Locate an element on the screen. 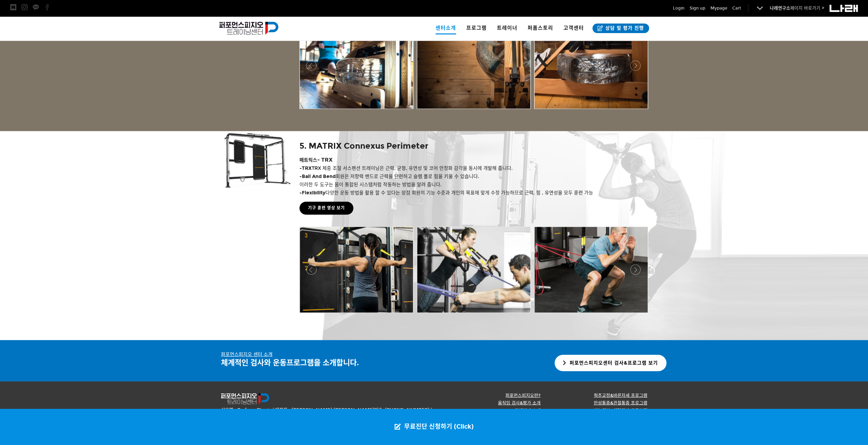 The image size is (868, 445). u: 기능회복&체력향상 프로그램 is located at coordinates (620, 410).